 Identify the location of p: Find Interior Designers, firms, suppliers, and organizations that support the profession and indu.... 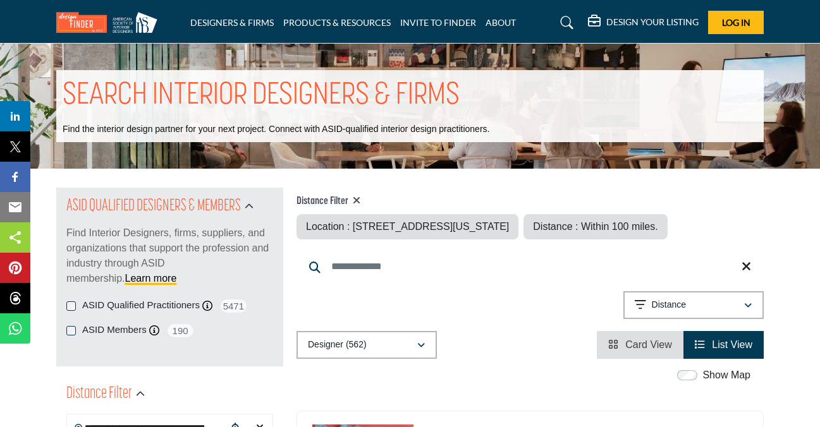
(169, 256).